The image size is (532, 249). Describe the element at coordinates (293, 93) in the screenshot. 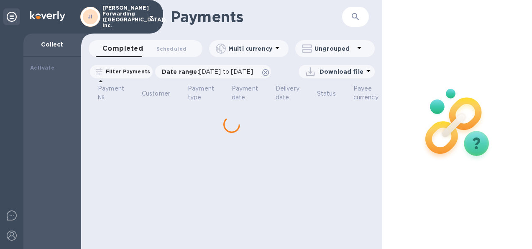

I see `span: Delivery date` at that location.